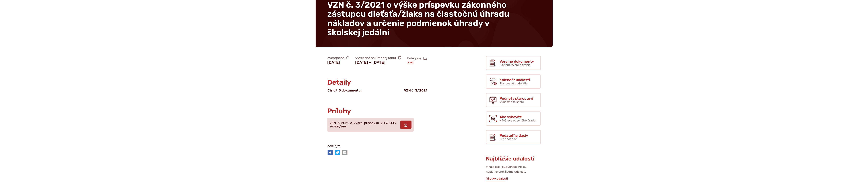  I want to click on span: Pre občanov, so click(508, 139).